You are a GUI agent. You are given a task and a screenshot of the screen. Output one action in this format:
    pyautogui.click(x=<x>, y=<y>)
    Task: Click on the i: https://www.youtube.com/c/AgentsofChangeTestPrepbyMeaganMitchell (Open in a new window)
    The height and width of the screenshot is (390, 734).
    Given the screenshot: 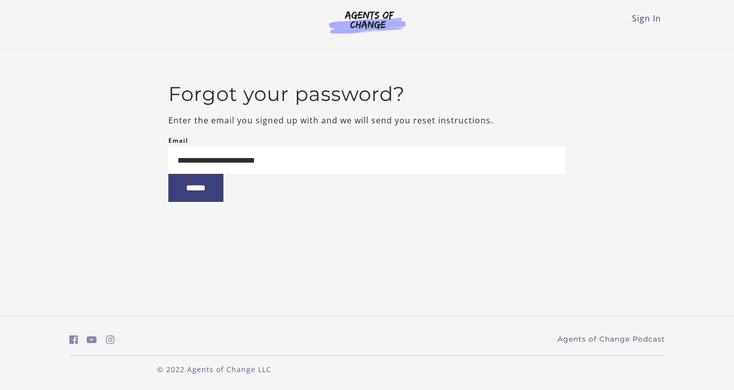 What is the action you would take?
    pyautogui.click(x=92, y=340)
    